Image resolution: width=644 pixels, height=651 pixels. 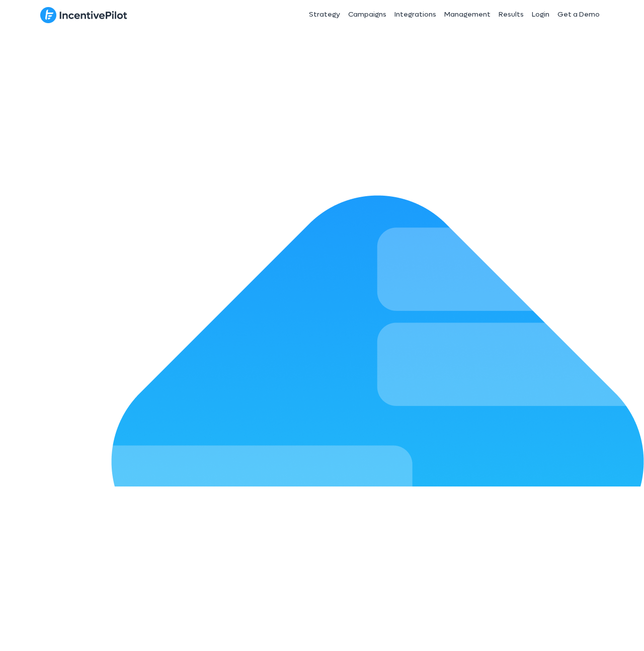 I want to click on img: IncentivePilot, so click(x=84, y=15).